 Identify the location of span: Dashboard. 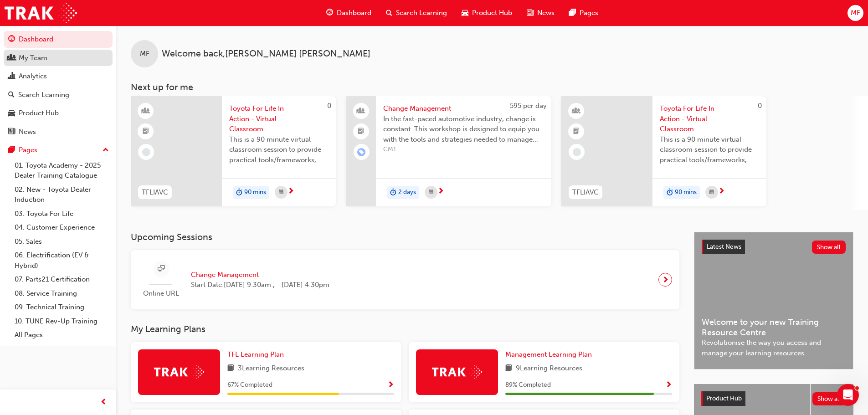
(354, 12).